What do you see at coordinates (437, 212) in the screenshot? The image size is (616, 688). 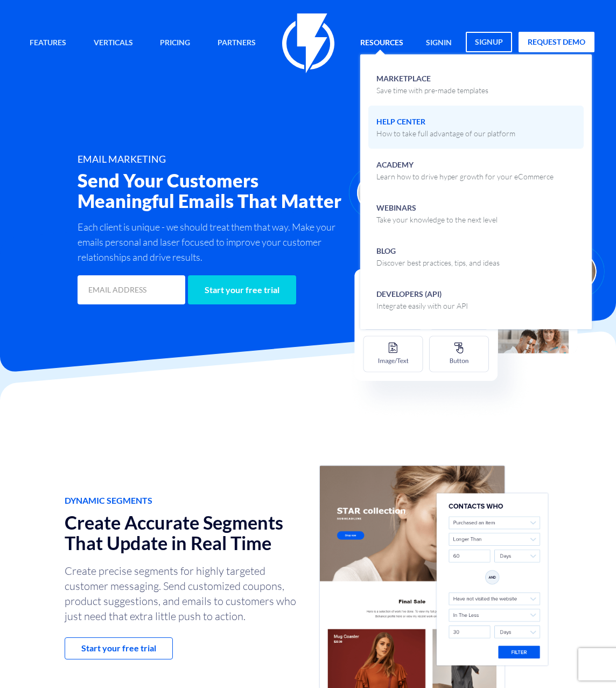 I see `span: Webinars` at bounding box center [437, 212].